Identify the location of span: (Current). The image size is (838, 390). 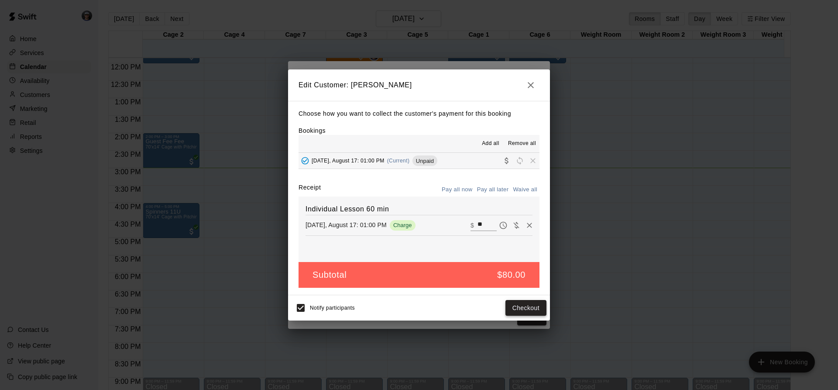
(399, 161).